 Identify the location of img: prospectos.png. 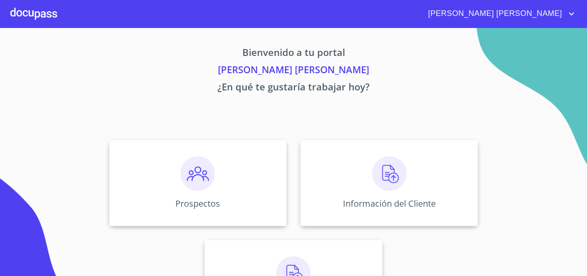
(198, 173).